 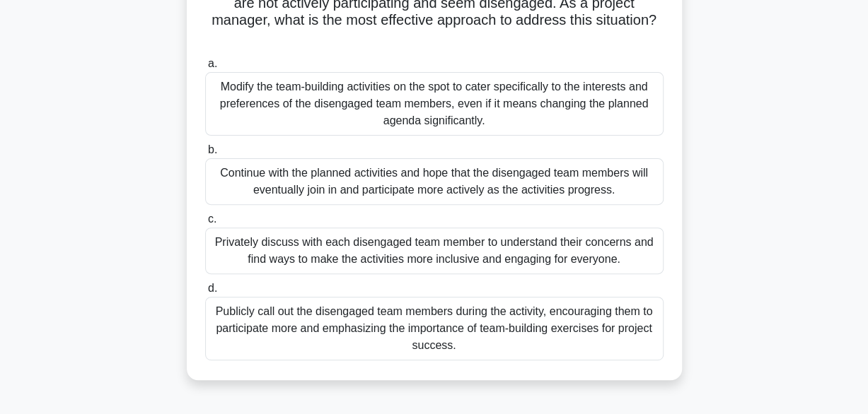 I want to click on div: Continue with the planned activities and hope that the disengaged team members will eventually jo..., so click(x=434, y=182).